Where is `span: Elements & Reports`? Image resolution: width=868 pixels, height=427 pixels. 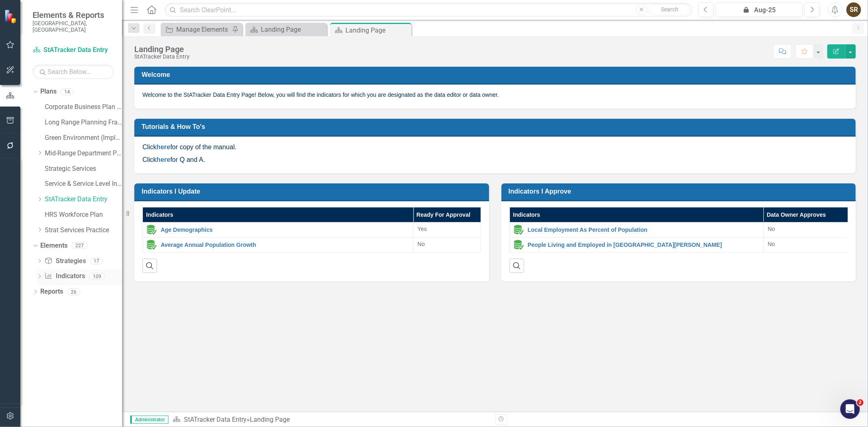 span: Elements & Reports is located at coordinates (73, 15).